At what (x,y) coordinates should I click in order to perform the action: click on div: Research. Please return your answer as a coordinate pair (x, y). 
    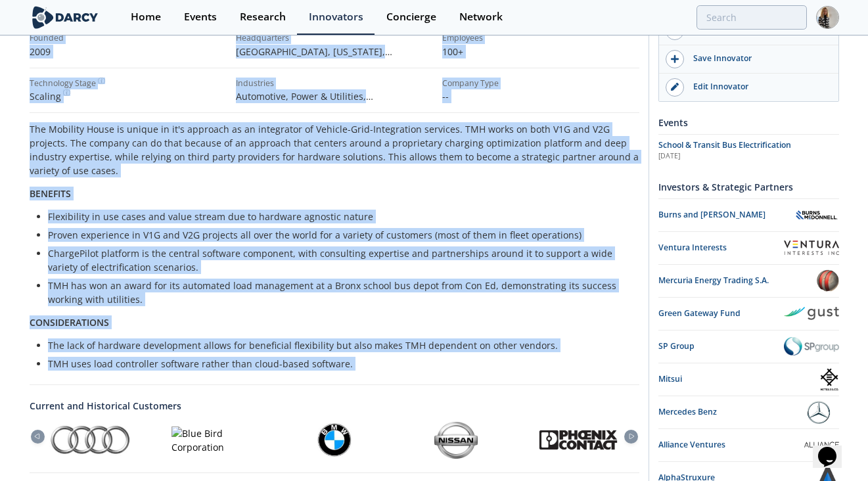
    Looking at the image, I should click on (263, 17).